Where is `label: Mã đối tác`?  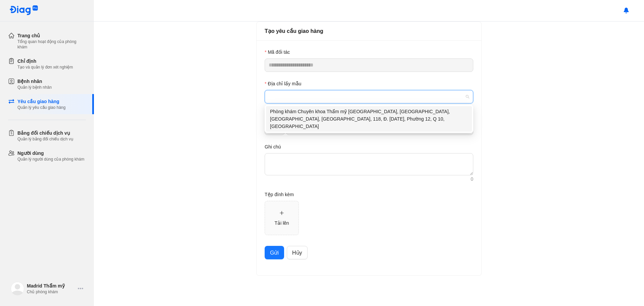
label: Mã đối tác is located at coordinates (277, 52).